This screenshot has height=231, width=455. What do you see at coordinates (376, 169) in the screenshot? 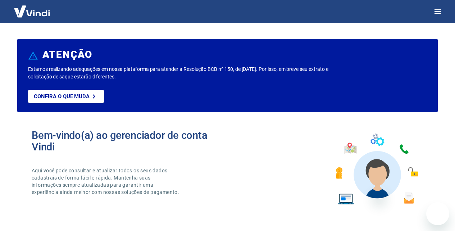
I see `img: Imagem de um avatar masculino com diversos icones exemplificando as funcionalidades do gerenciado...` at bounding box center [376, 169].